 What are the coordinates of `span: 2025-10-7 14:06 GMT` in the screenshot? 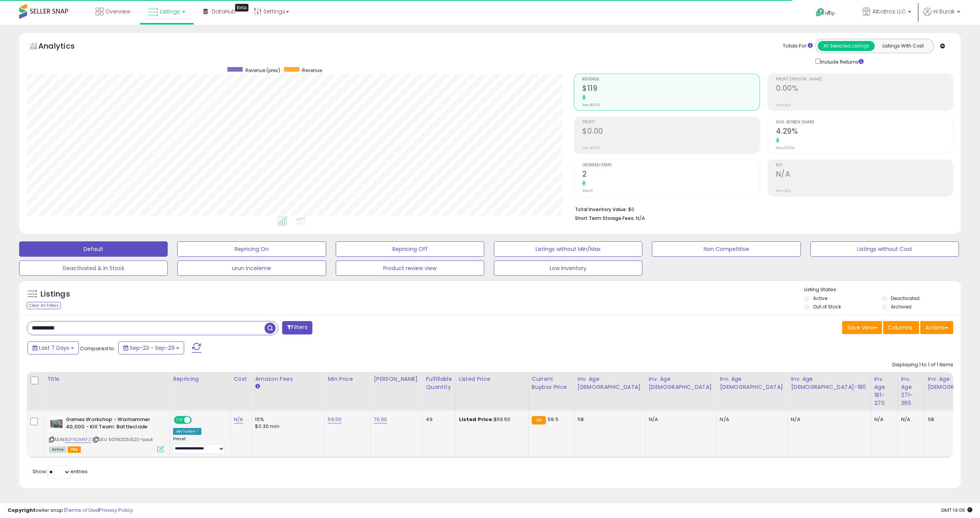 It's located at (957, 510).